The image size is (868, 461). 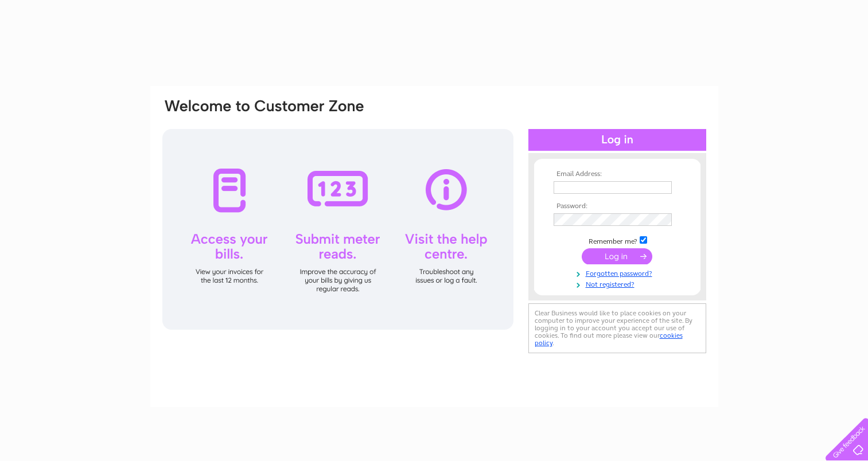 I want to click on a: Forgotten password?, so click(x=618, y=272).